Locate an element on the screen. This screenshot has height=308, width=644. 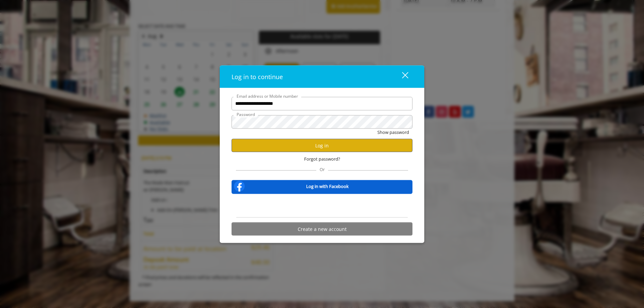
div: close dialog is located at coordinates (401, 76).